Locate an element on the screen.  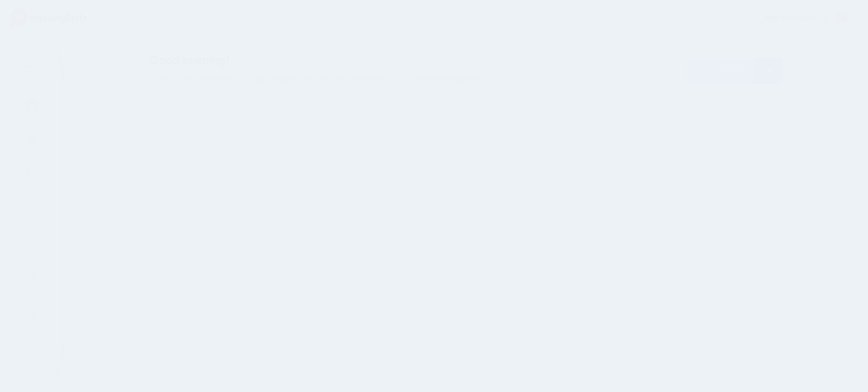
img: menu.png is located at coordinates (32, 67).